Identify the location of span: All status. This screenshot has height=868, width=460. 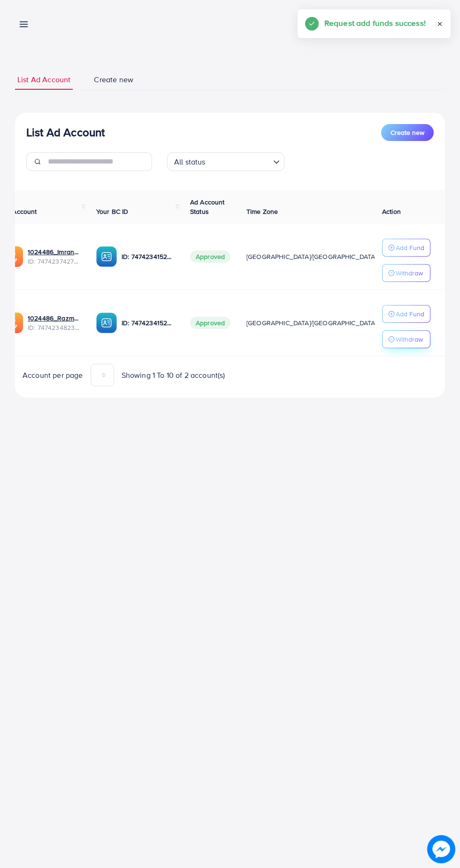
(189, 162).